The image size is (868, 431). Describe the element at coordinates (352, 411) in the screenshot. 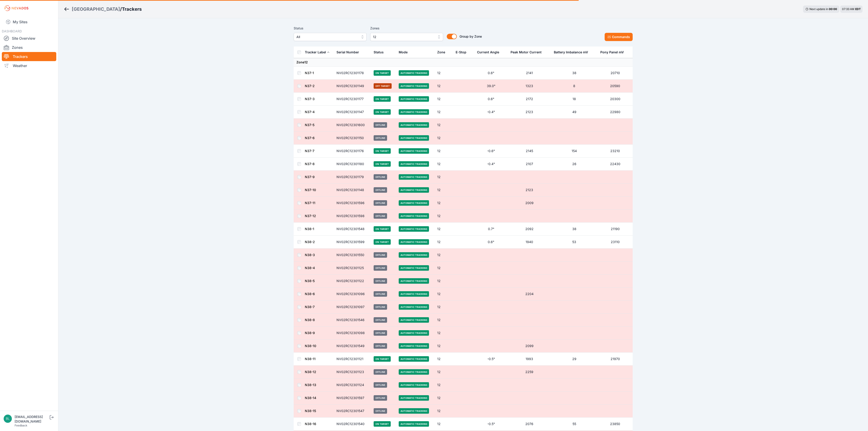

I see `td: NV02RC12301547` at that location.